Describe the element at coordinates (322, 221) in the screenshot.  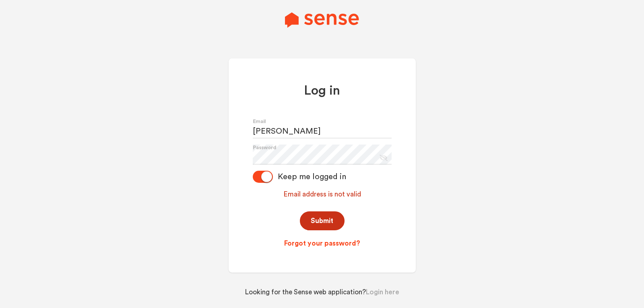
I see `button: Submit` at that location.